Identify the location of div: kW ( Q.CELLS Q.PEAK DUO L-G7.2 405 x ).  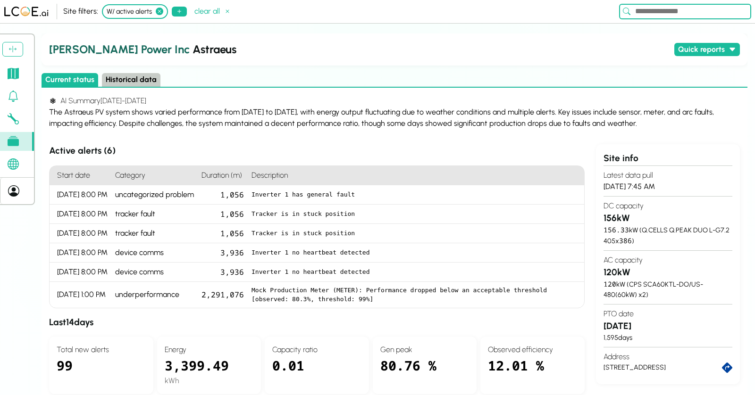
(667, 235).